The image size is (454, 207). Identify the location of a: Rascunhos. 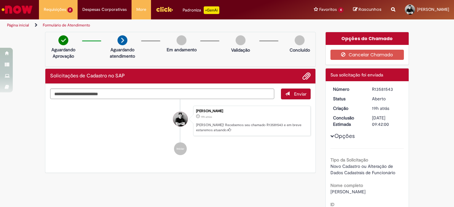
(367, 10).